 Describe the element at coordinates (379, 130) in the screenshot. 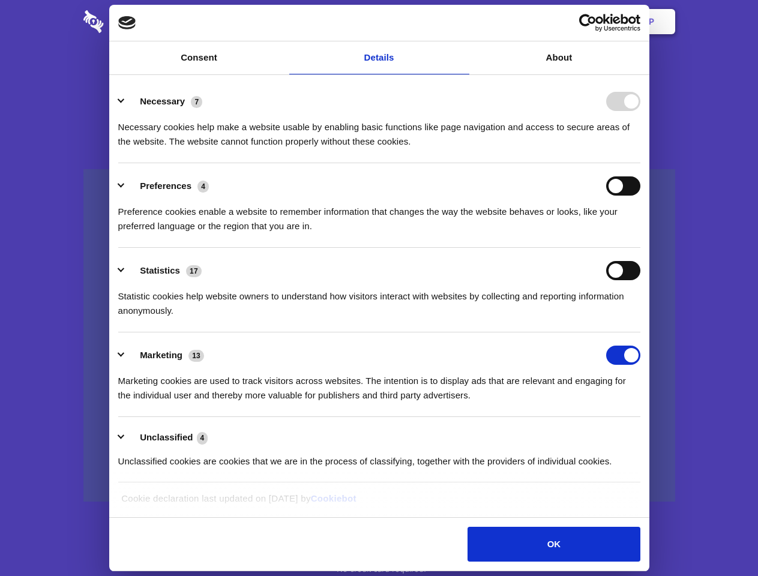

I see `div: Necessary cookies help make a website usable by enabling basic functions like page navigation and...` at that location.